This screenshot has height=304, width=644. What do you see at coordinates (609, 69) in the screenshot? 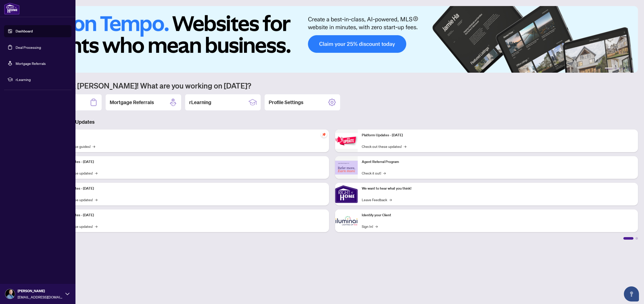
I see `button: 1` at bounding box center [609, 69].